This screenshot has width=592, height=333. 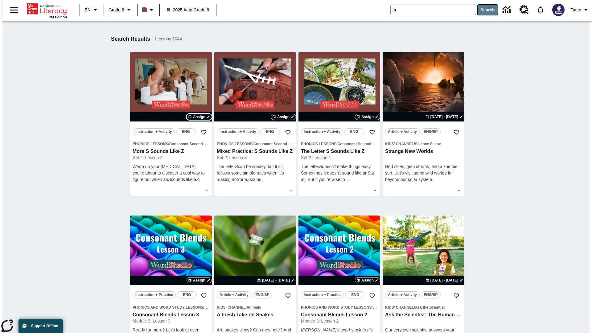 I want to click on h3: A Fresh Take on Snakes, so click(x=255, y=315).